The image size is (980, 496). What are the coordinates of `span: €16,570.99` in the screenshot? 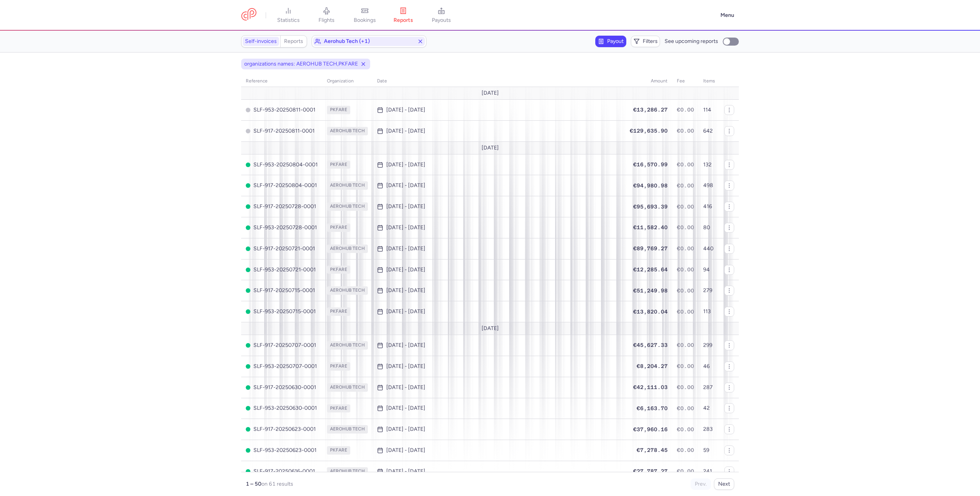 It's located at (650, 165).